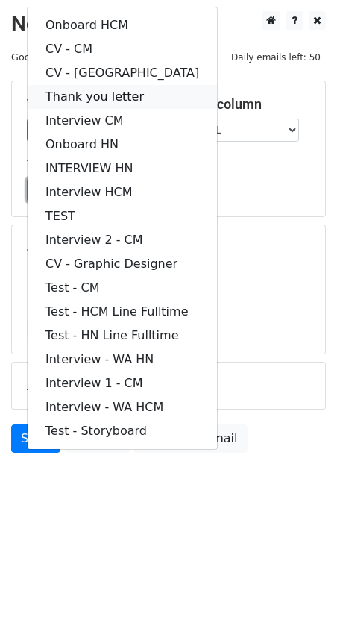 The image size is (337, 637). I want to click on a: TEST, so click(122, 216).